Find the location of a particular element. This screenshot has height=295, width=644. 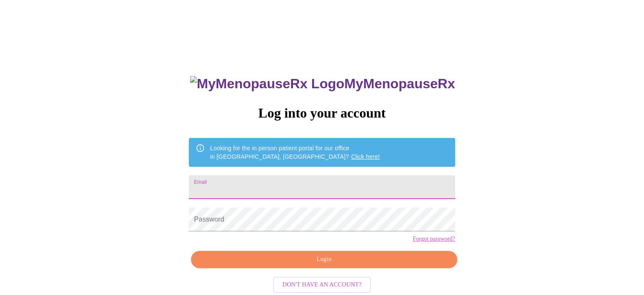

span: Don't have an account? is located at coordinates (322, 284).